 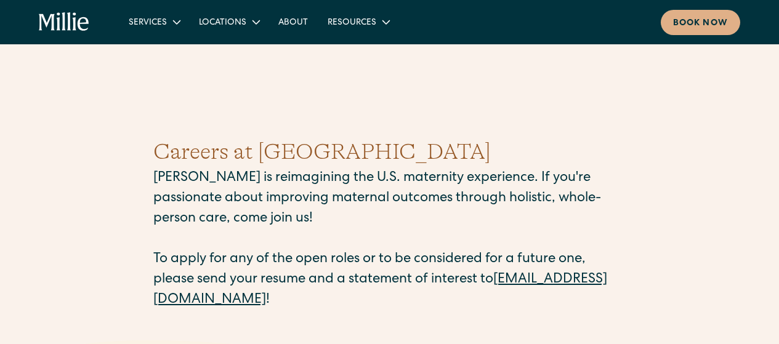 What do you see at coordinates (293, 22) in the screenshot?
I see `a: About` at bounding box center [293, 22].